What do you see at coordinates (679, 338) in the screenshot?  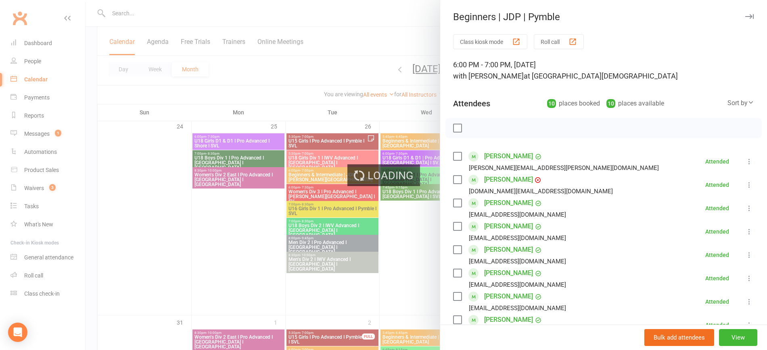 I see `button: Bulk add attendees` at bounding box center [679, 338].